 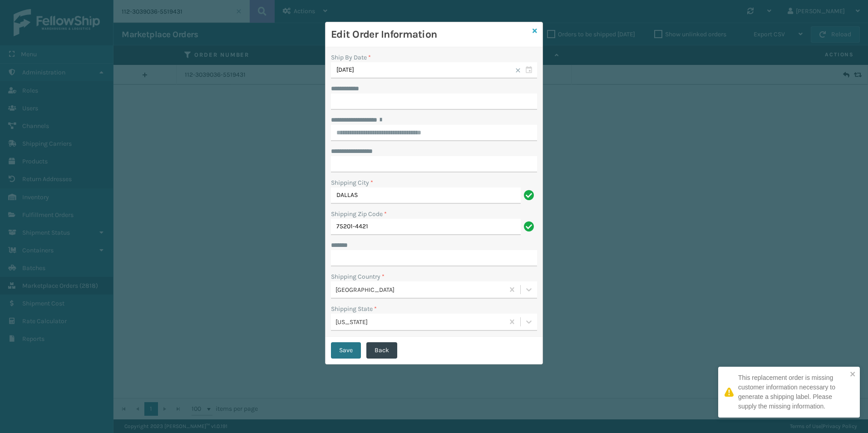 What do you see at coordinates (358, 276) in the screenshot?
I see `label: Shipping Country` at bounding box center [358, 276].